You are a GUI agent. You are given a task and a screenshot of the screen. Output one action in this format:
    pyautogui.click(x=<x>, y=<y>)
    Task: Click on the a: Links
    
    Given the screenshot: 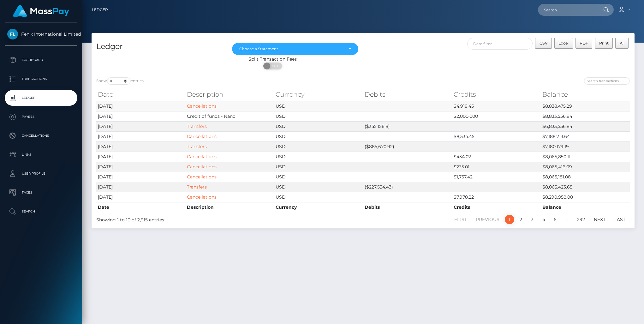 What is the action you would take?
    pyautogui.click(x=41, y=155)
    